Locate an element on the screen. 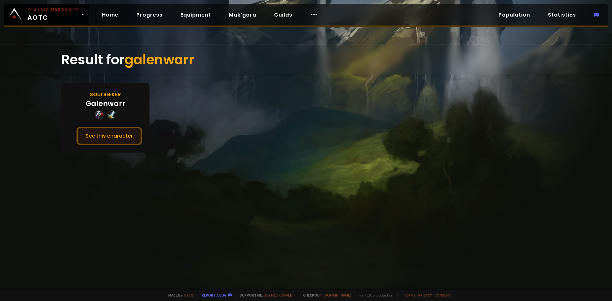 This screenshot has width=612, height=301. a: Statistics is located at coordinates (562, 15).